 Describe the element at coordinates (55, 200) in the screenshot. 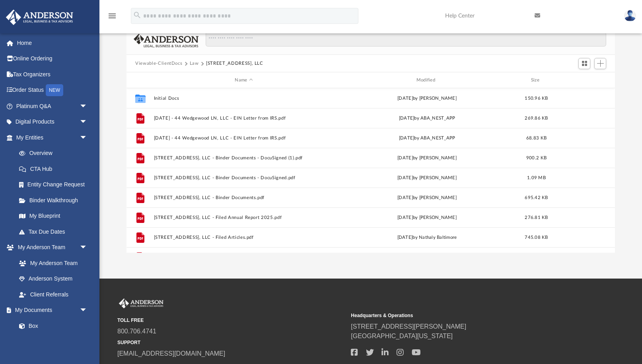

I see `a: Binder Walkthrough` at that location.